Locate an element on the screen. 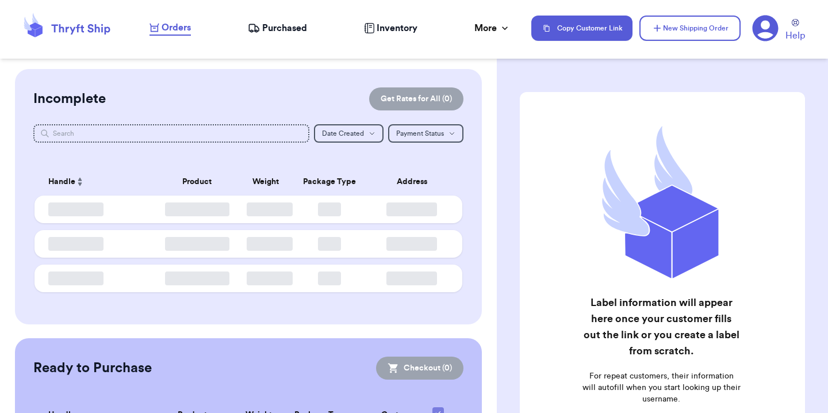 The image size is (828, 413). span: Date Created is located at coordinates (343, 133).